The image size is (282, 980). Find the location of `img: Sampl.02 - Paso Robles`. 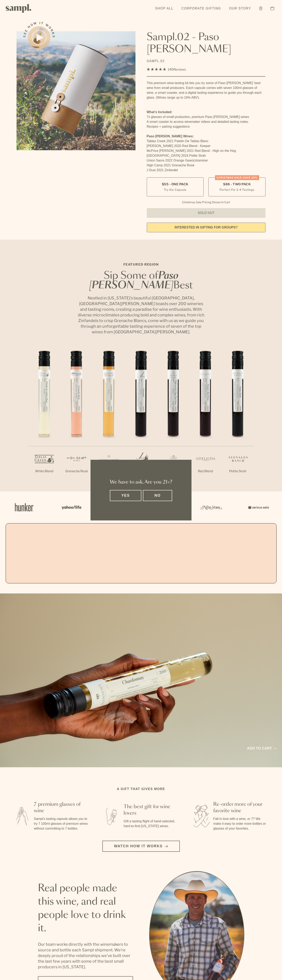

img: Sampl.02 - Paso Robles is located at coordinates (76, 90).